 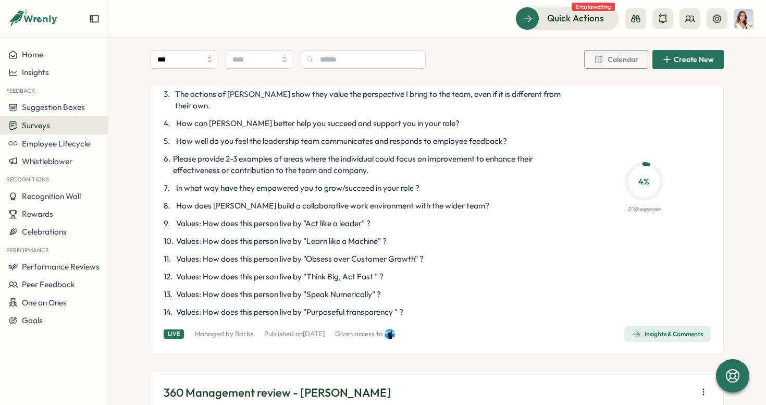 What do you see at coordinates (48, 284) in the screenshot?
I see `span: Peer Feedback` at bounding box center [48, 284].